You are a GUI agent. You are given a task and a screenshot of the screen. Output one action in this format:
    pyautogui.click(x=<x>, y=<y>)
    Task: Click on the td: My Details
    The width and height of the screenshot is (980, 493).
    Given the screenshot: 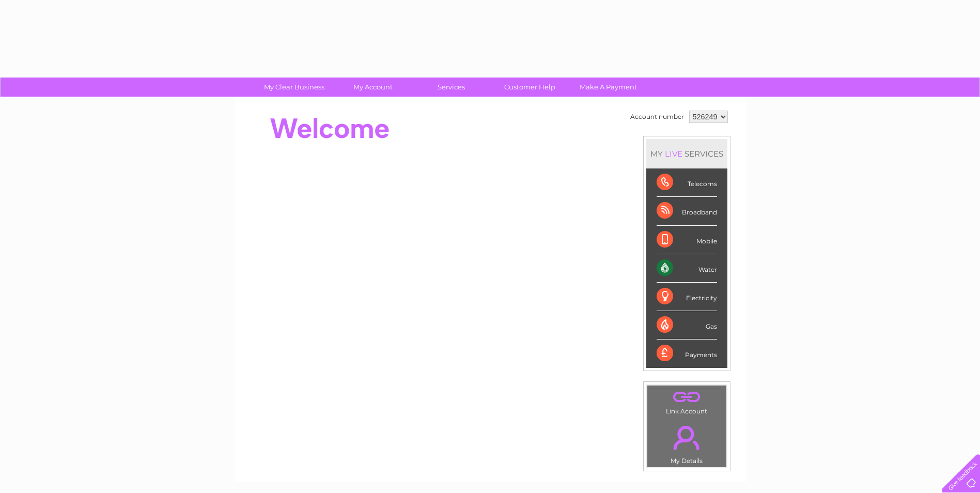 What is the action you would take?
    pyautogui.click(x=687, y=442)
    